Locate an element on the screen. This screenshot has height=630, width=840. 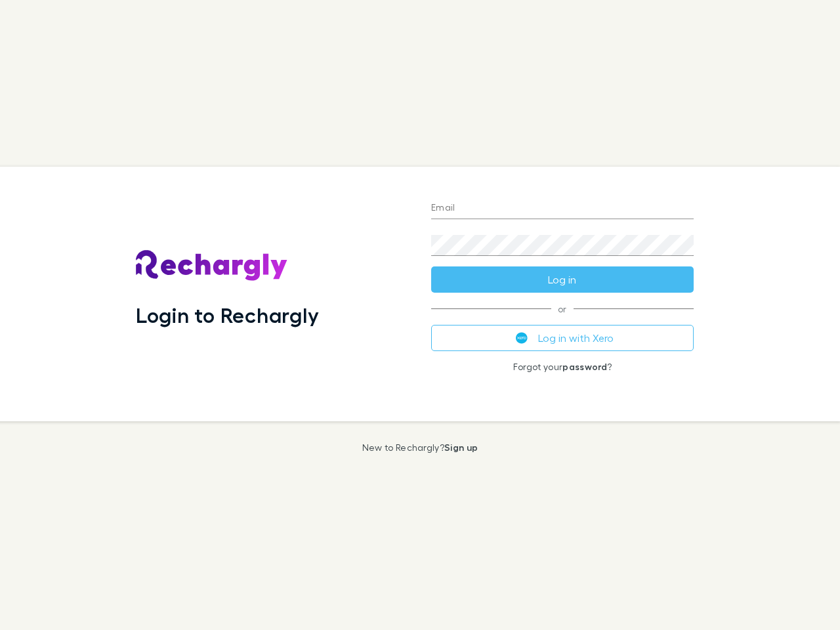
img: Xero's logo is located at coordinates (522, 338).